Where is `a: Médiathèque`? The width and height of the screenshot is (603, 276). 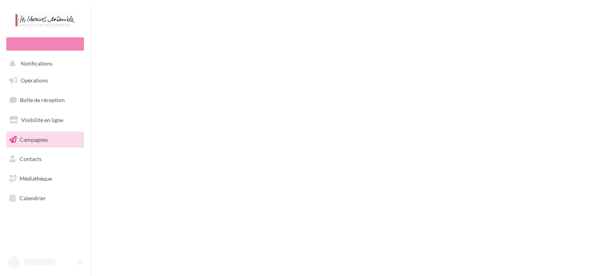 a: Médiathèque is located at coordinates (45, 179).